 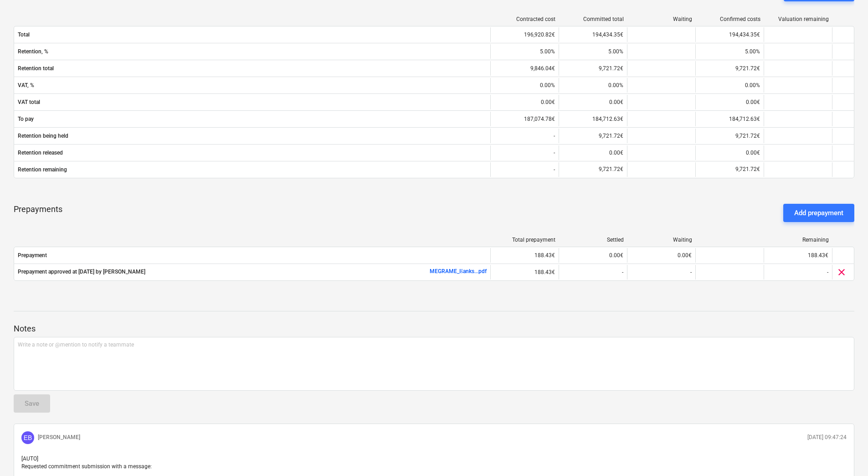 I want to click on div: Remaining, so click(x=798, y=240).